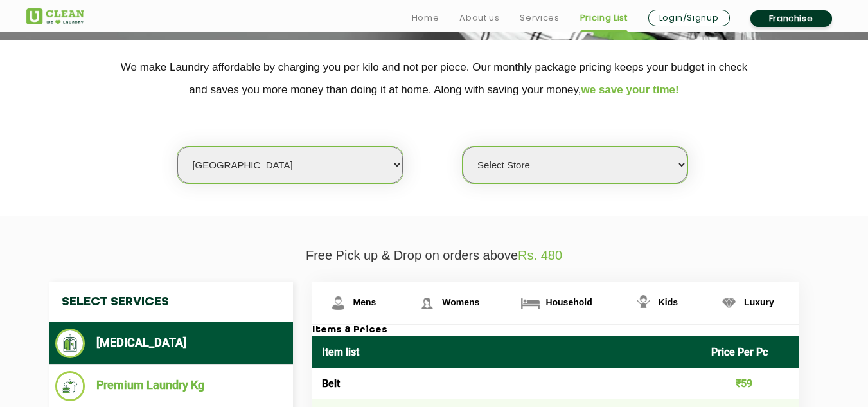  What do you see at coordinates (568, 302) in the screenshot?
I see `span: Household` at bounding box center [568, 302].